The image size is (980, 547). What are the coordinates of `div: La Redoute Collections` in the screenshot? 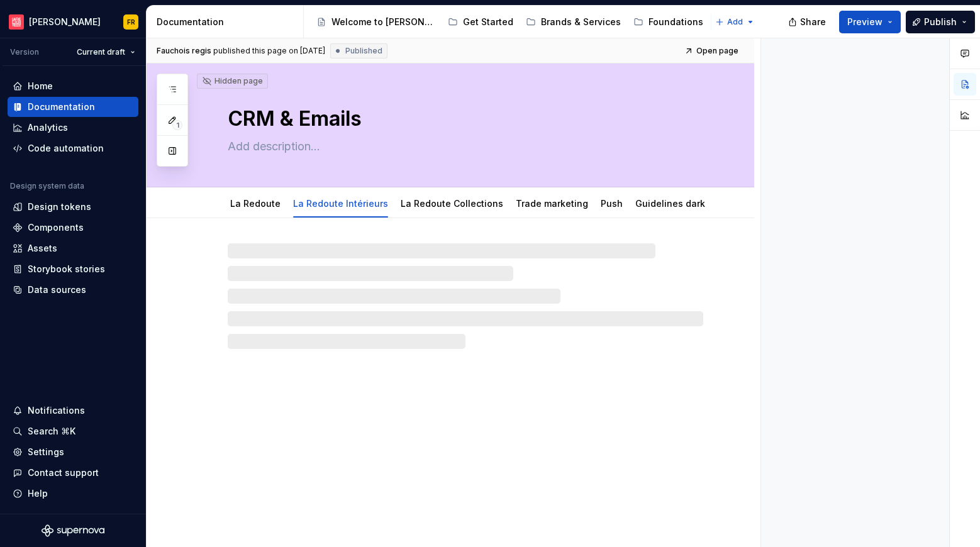 It's located at (452, 203).